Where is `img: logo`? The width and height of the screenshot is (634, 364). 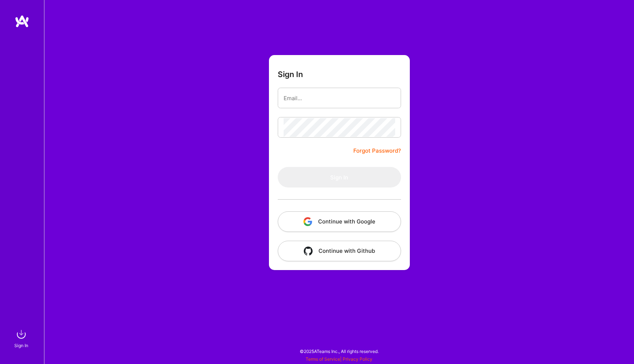
img: logo is located at coordinates (22, 21).